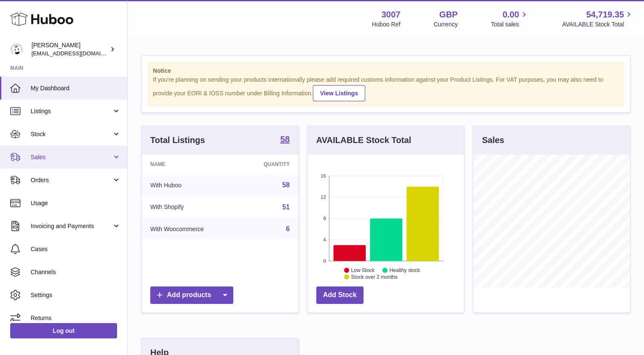 This screenshot has height=355, width=644. What do you see at coordinates (597, 19) in the screenshot?
I see `a: 54,719.35 AVAILABLE Stock Total` at bounding box center [597, 19].